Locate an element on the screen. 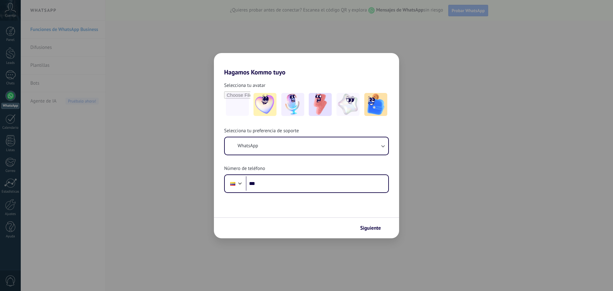 The width and height of the screenshot is (613, 291). img: -5.jpeg is located at coordinates (376, 104).